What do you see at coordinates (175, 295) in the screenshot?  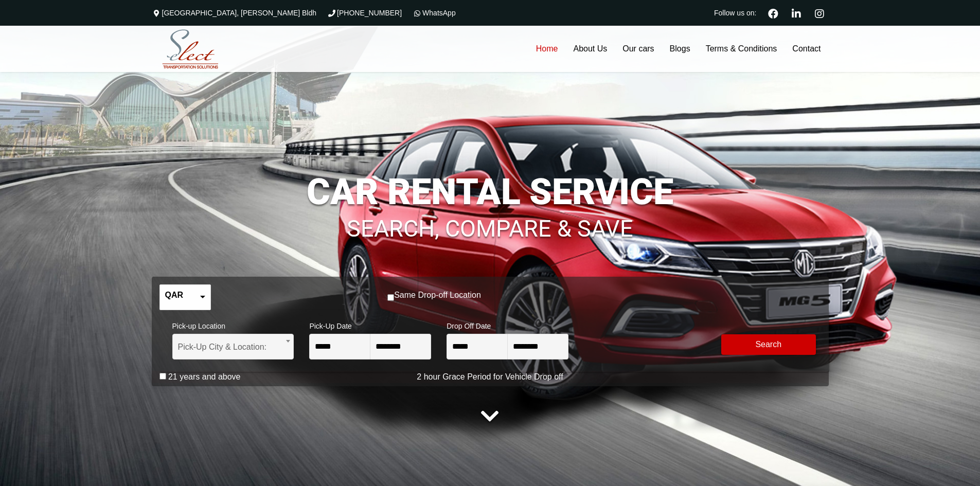 I see `label: QAR` at bounding box center [175, 295].